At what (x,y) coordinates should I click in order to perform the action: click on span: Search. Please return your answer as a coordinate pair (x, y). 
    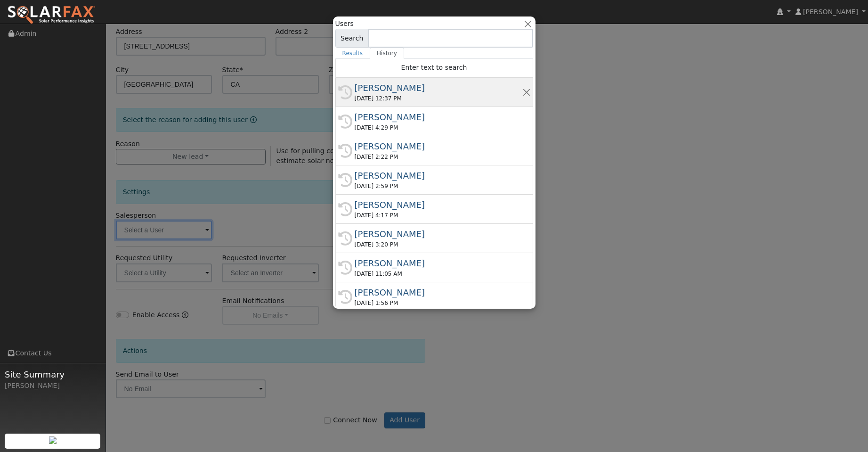
    Looking at the image, I should click on (352, 38).